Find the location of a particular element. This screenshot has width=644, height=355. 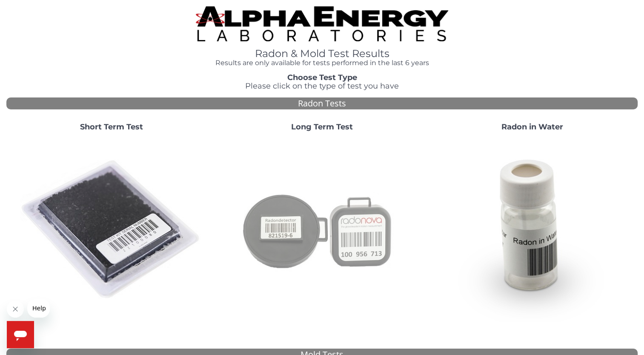

img: Radtrak2vsRadtrak3.jpg is located at coordinates (322, 230).